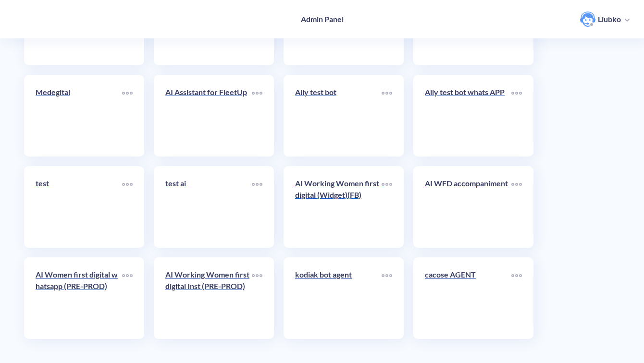 Image resolution: width=644 pixels, height=363 pixels. What do you see at coordinates (338, 92) in the screenshot?
I see `p: Ally test bot` at bounding box center [338, 92].